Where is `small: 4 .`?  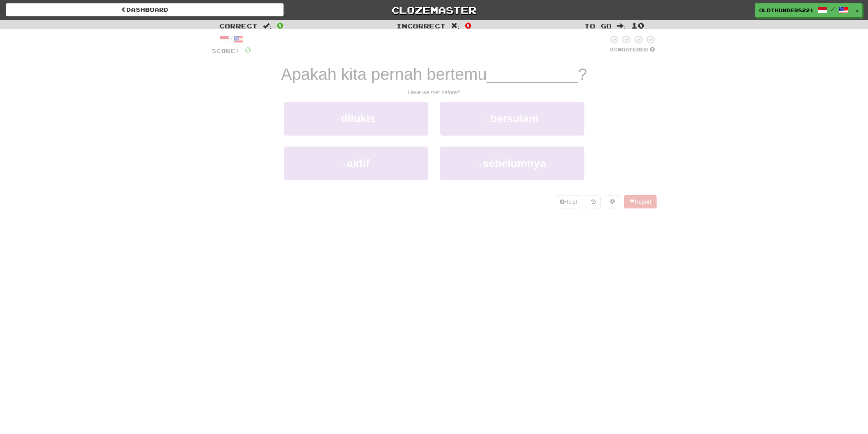 small: 4 . is located at coordinates (481, 165).